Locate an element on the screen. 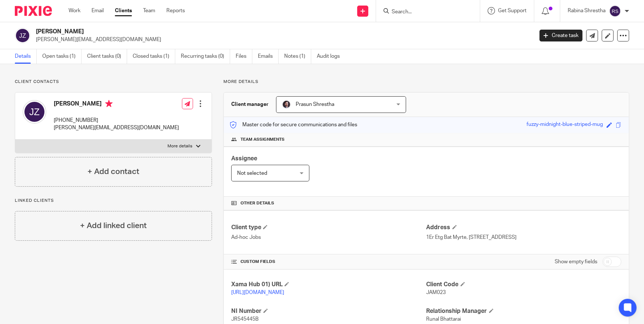 The image size is (644, 324). span: Team assignments is located at coordinates (262, 140).